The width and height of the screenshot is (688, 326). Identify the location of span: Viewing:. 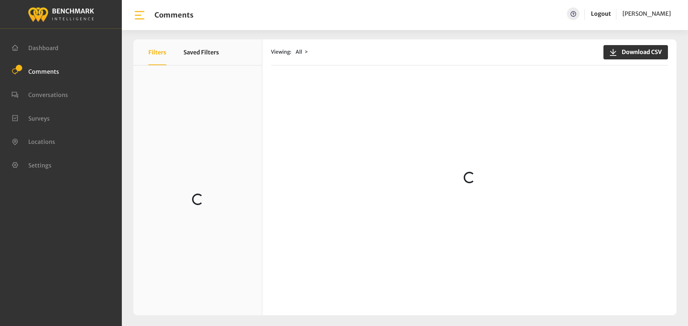
(281, 52).